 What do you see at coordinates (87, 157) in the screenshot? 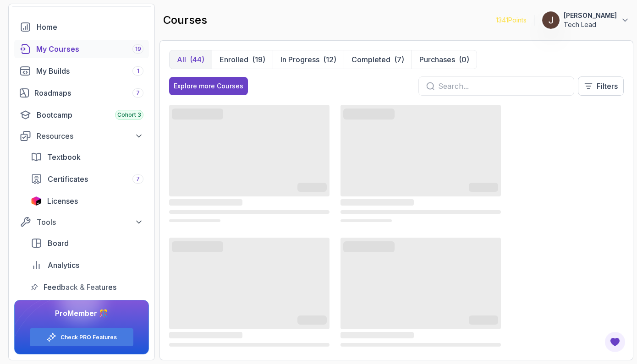
I see `a: textbook` at bounding box center [87, 157].